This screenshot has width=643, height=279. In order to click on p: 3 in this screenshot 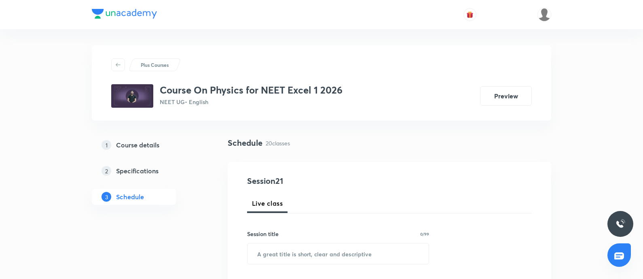, I will do `click(106, 197)`.